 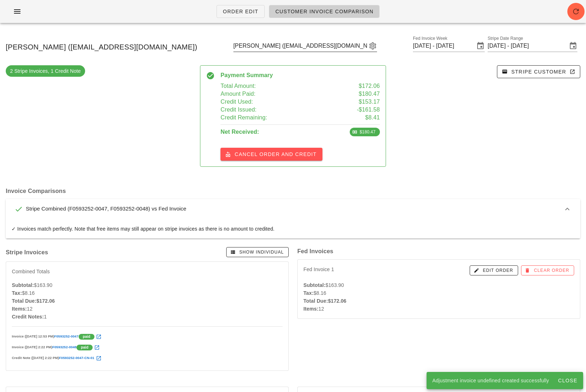 What do you see at coordinates (240, 132) in the screenshot?
I see `span: Net Received:` at bounding box center [240, 132].